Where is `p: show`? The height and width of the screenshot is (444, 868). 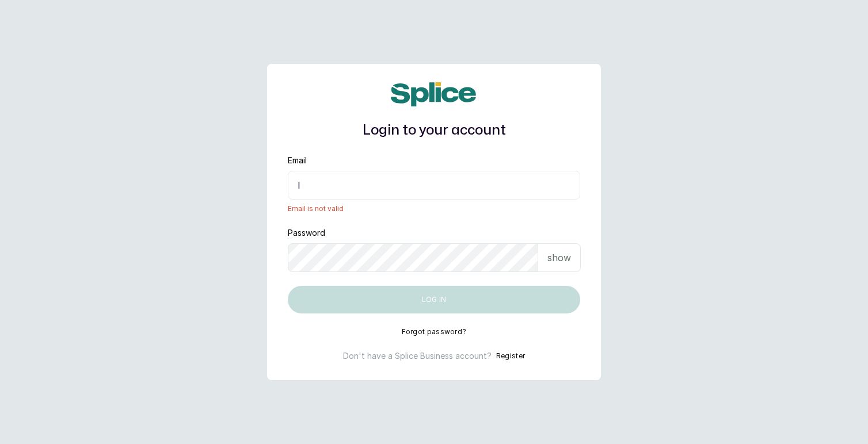
p: show is located at coordinates (559, 258).